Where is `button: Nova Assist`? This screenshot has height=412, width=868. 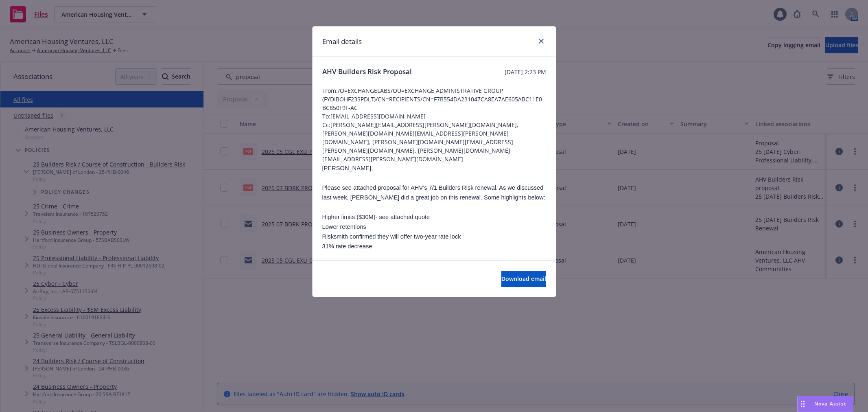
button: Nova Assist is located at coordinates (825, 404).